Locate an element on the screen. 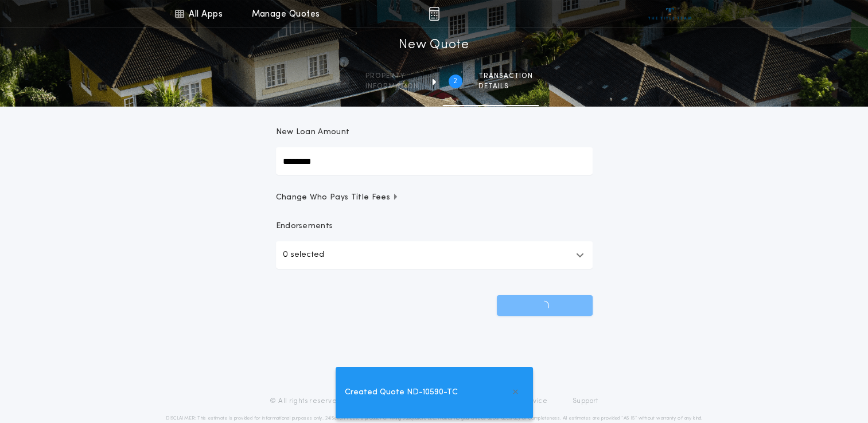 This screenshot has height=423, width=868. p: 0 selected is located at coordinates (304, 255).